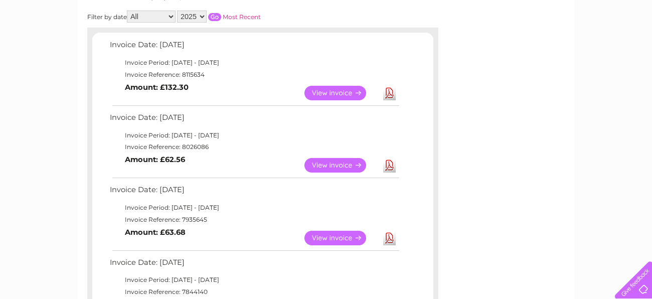  I want to click on a: Telecoms, so click(544, 46).